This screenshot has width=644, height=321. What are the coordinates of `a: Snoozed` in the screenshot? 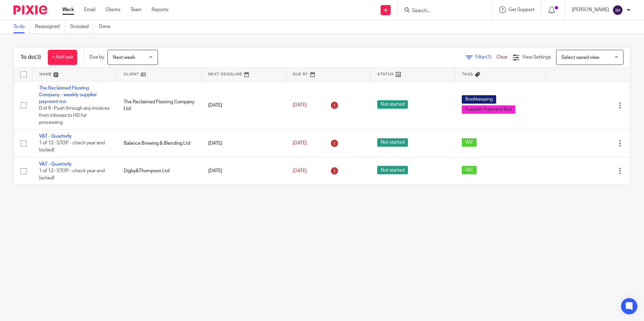 It's located at (82, 27).